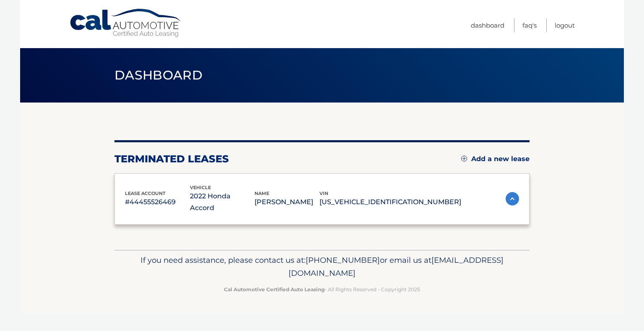 The image size is (644, 331). What do you see at coordinates (274, 289) in the screenshot?
I see `strong: Cal Automotive Certified Auto Leasing` at bounding box center [274, 289].